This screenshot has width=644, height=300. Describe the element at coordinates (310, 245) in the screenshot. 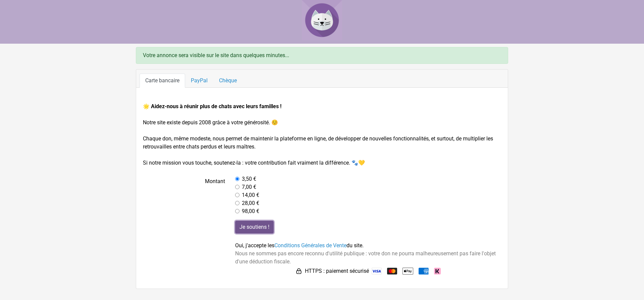

I see `a: Conditions Générales de Vente` at that location.